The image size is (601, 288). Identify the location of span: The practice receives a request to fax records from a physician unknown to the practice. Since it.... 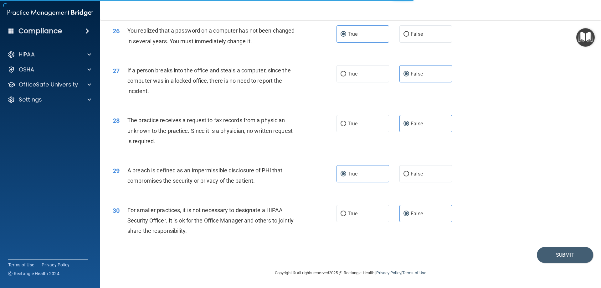
(210, 130).